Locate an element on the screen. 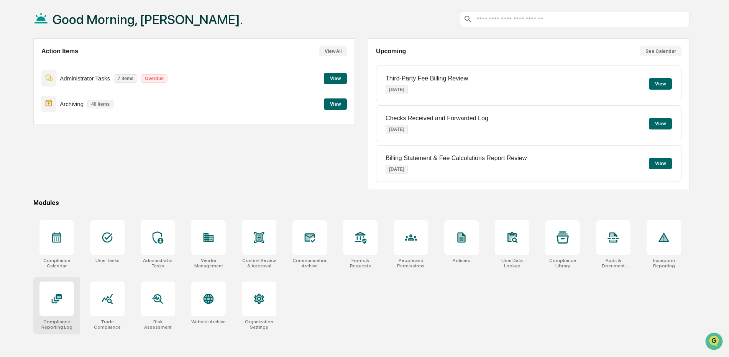 The width and height of the screenshot is (729, 357). div: Compliance Library is located at coordinates (563, 263).